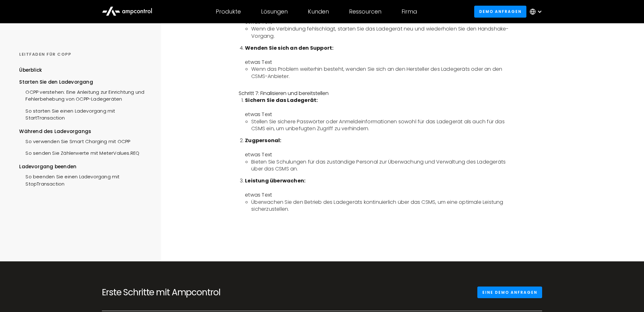  What do you see at coordinates (84, 114) in the screenshot?
I see `div: So starten Sie einen Ladevorgang mit StartTransaction` at bounding box center [84, 114].